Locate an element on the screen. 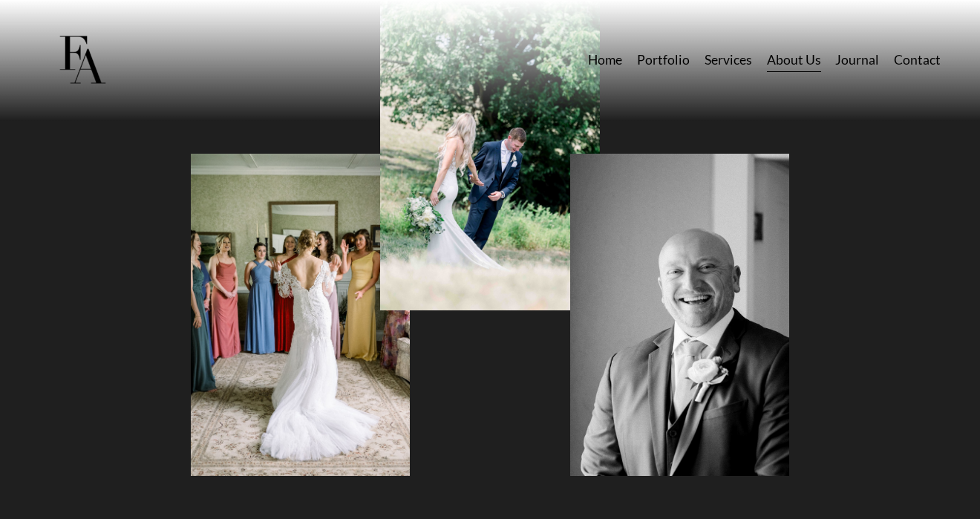 This screenshot has width=980, height=519. a: Home is located at coordinates (605, 60).